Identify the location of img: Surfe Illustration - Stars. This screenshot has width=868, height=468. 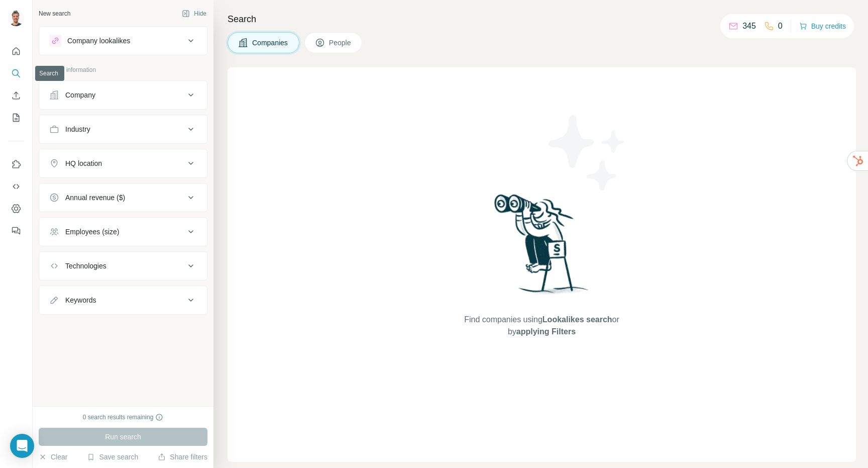
(587, 152).